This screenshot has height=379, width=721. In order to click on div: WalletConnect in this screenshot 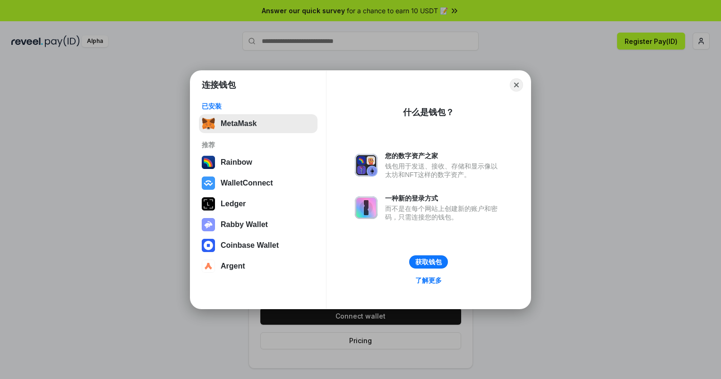, I will do `click(246, 183)`.